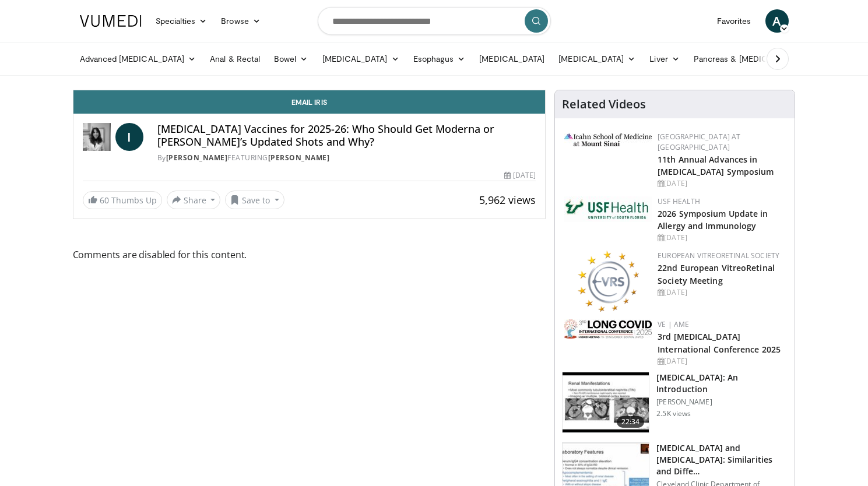 The width and height of the screenshot is (868, 486). I want to click on span: 22:34, so click(630, 421).